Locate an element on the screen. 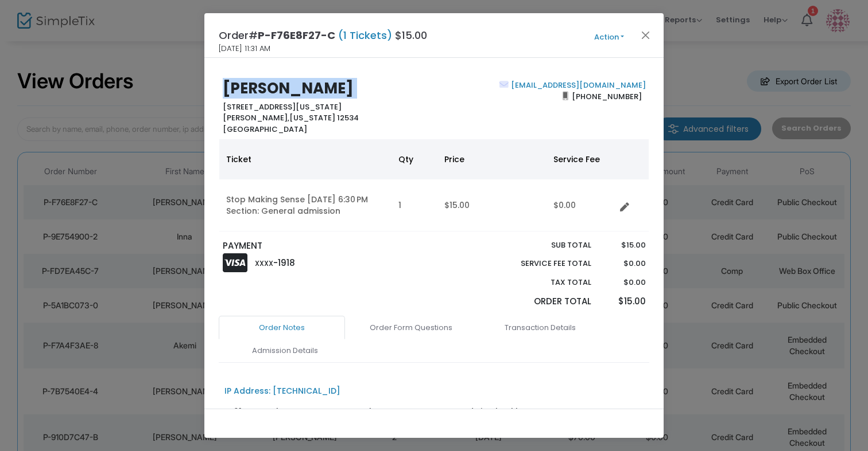  p: Order Total is located at coordinates (542, 302).